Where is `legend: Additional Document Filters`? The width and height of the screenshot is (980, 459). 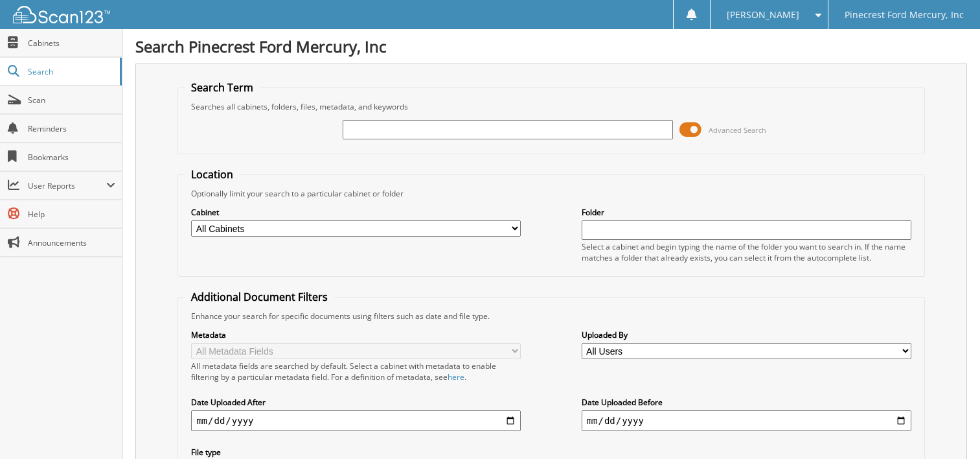
legend: Additional Document Filters is located at coordinates (259, 296).